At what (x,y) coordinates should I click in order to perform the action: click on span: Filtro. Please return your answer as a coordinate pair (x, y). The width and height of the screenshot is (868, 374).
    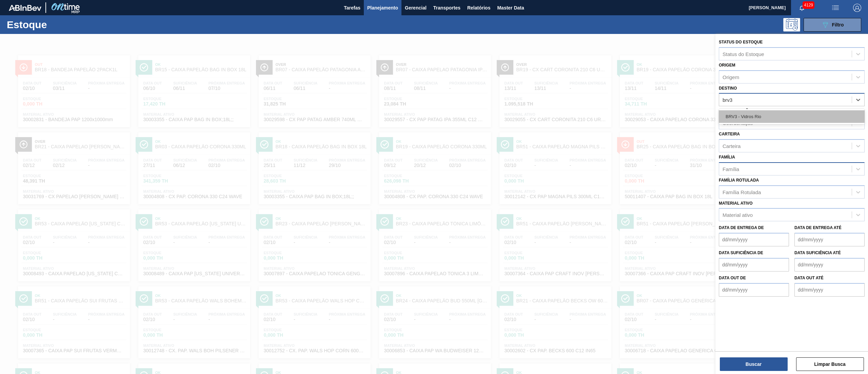
    Looking at the image, I should click on (838, 25).